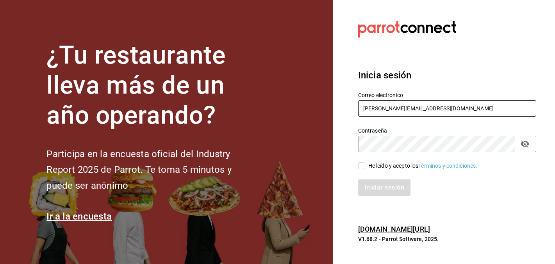  Describe the element at coordinates (525, 144) in the screenshot. I see `button: passwordField` at that location.